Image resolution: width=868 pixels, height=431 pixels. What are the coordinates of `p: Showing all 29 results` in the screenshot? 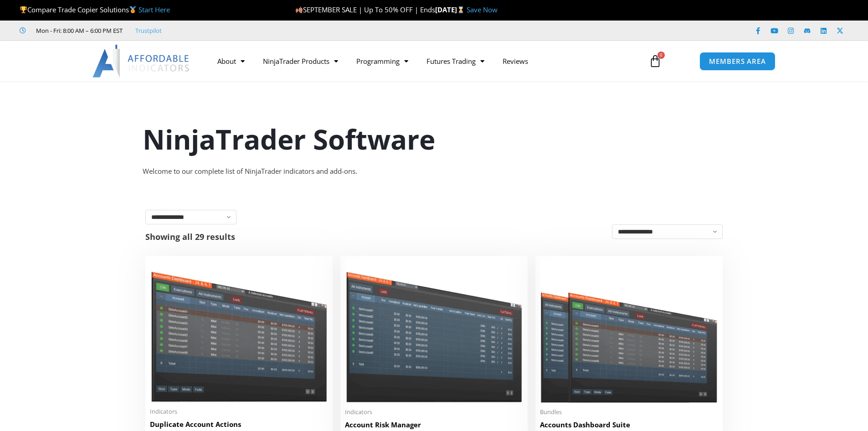 It's located at (190, 237).